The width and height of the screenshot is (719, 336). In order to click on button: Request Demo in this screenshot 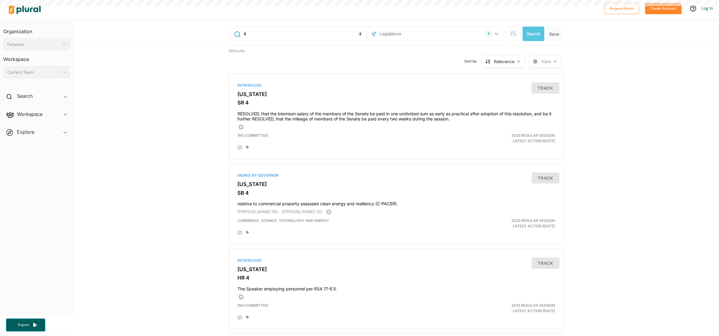, I will do `click(622, 8)`.